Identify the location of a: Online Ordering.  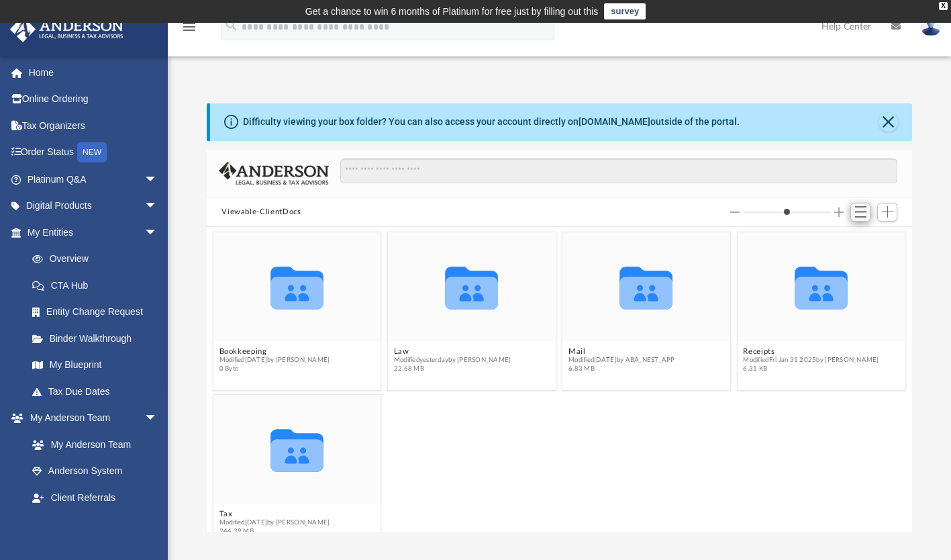
(93, 99).